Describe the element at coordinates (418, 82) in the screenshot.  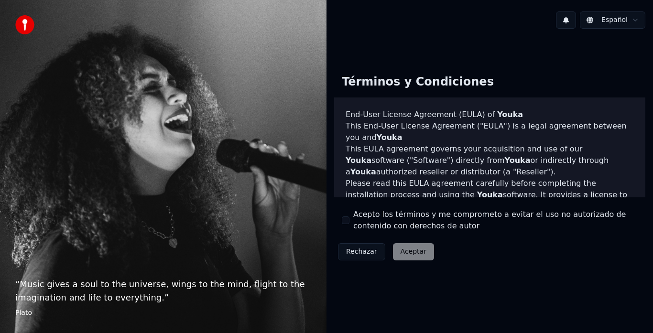
I see `div: Términos y Condiciones` at that location.